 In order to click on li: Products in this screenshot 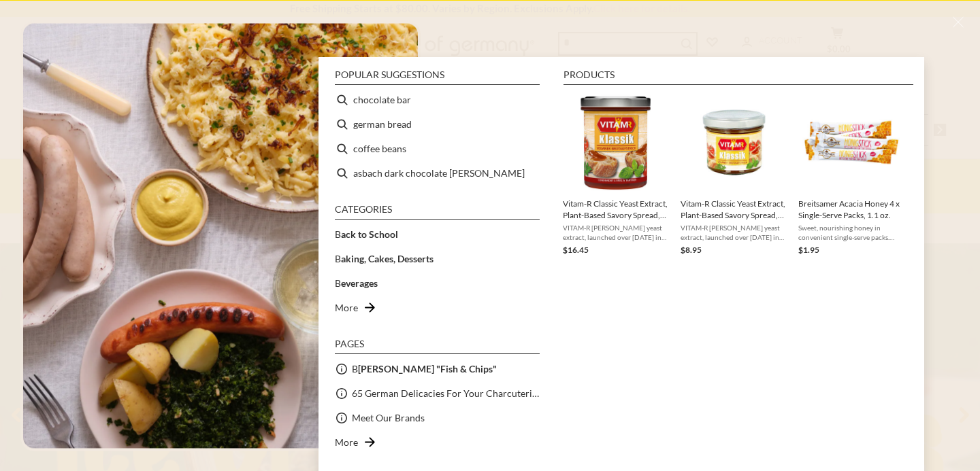, I will do `click(738, 77)`.